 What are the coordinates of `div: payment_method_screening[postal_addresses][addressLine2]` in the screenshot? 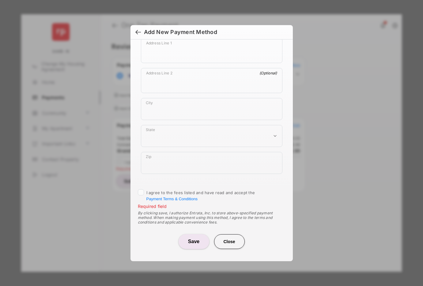 It's located at (212, 81).